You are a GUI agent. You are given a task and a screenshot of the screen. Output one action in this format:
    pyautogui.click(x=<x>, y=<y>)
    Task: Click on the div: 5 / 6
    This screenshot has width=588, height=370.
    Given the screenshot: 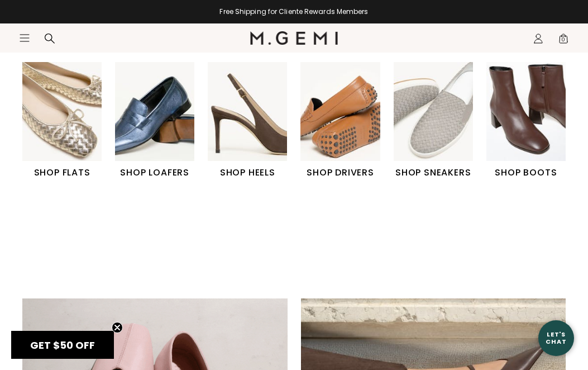 What is the action you would take?
    pyautogui.click(x=440, y=121)
    